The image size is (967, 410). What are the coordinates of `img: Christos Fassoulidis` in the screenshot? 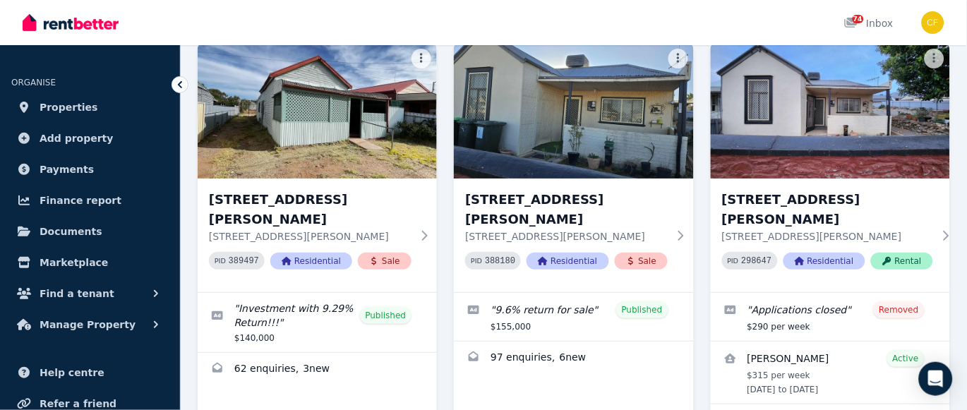 It's located at (933, 23).